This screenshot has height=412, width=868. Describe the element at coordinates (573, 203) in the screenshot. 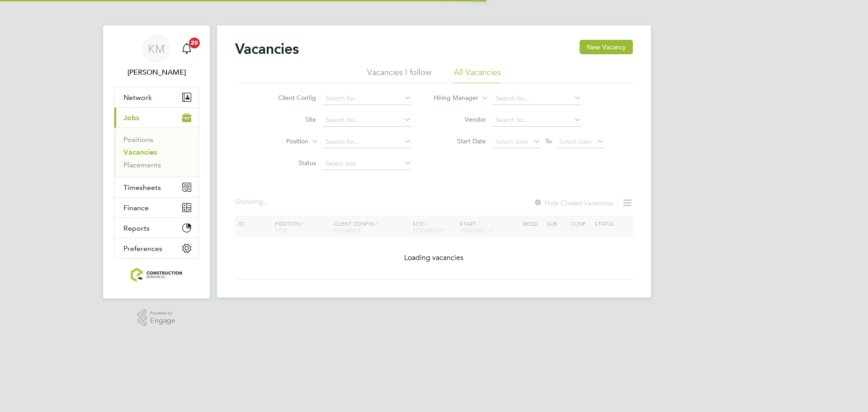

I see `label: Hide Closed Vacancies` at that location.